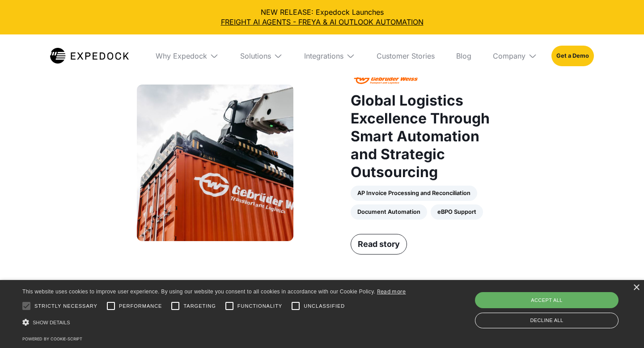  Describe the element at coordinates (199, 291) in the screenshot. I see `span: This website uses cookies to improve user experience. By using our website you consent to all coo...` at that location.